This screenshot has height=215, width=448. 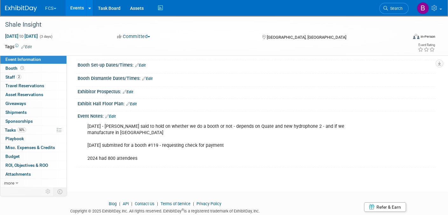 What do you see at coordinates (385, 208) in the screenshot?
I see `a: Refer & Earn` at bounding box center [385, 208].